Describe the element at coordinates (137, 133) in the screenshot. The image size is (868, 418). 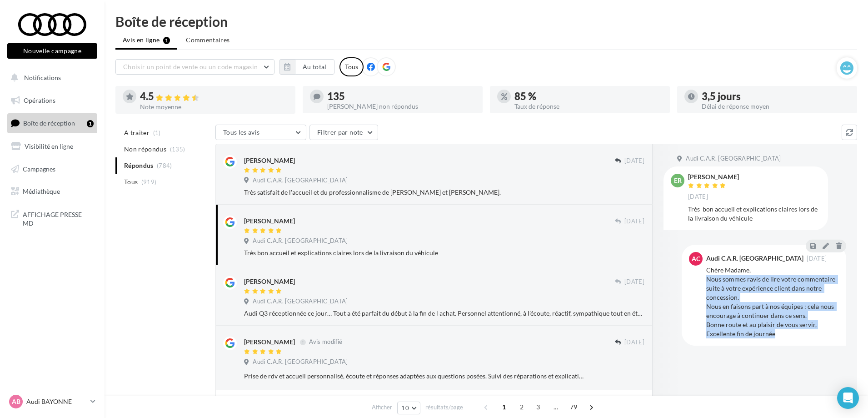
I see `span: A traiter` at that location.